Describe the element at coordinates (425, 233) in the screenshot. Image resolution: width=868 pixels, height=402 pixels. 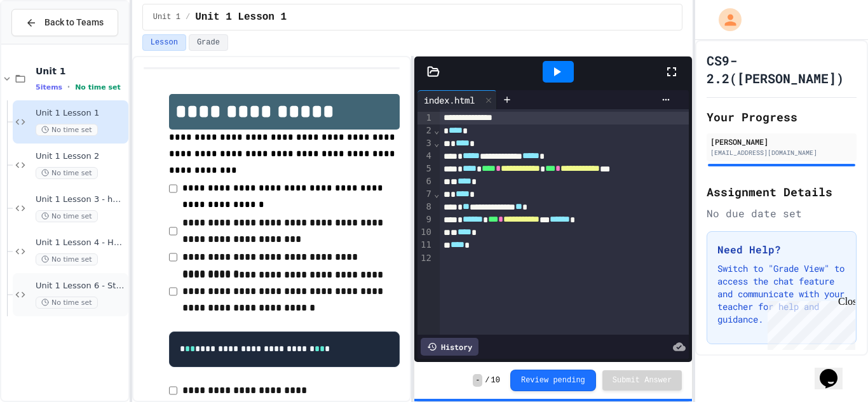
I see `div: 10` at that location.